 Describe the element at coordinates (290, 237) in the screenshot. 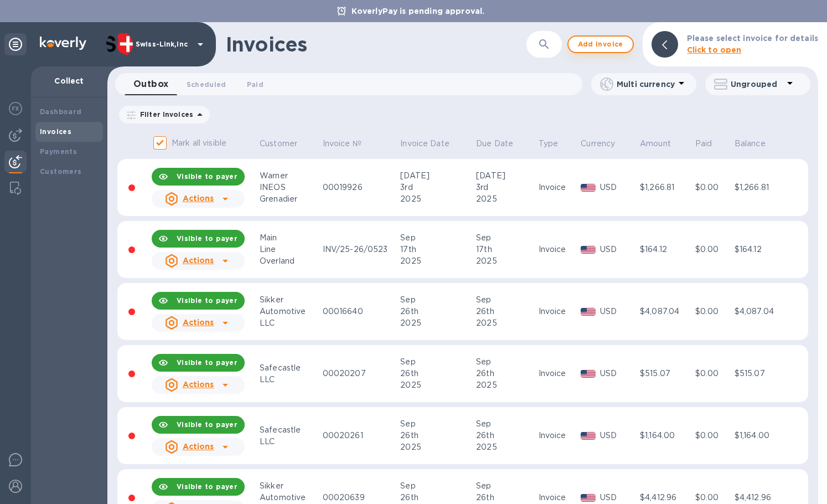

I see `div: Main` at that location.